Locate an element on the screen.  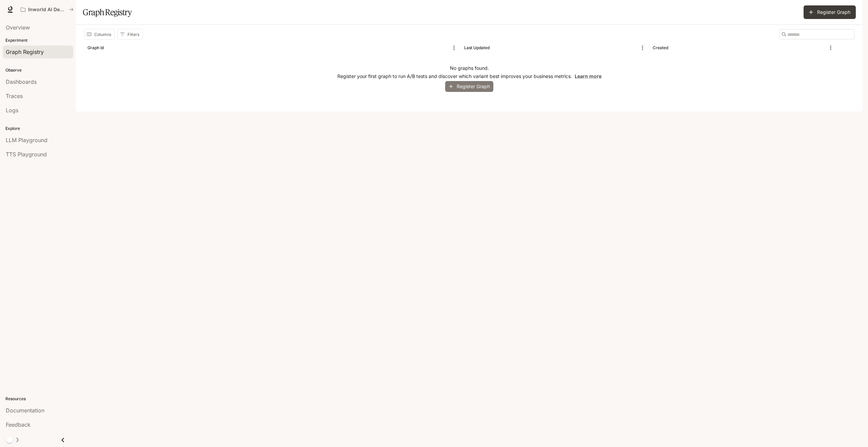
h1: Graph Registry is located at coordinates (107, 12).